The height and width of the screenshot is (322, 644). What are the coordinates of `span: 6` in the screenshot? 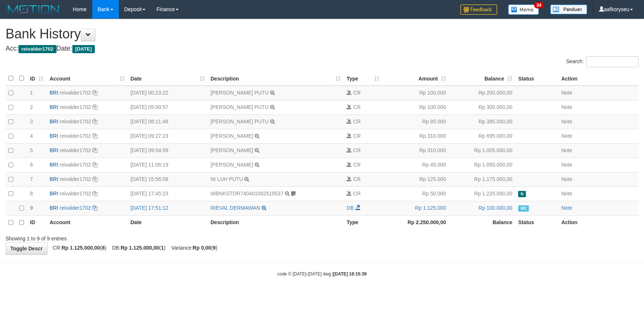 It's located at (32, 164).